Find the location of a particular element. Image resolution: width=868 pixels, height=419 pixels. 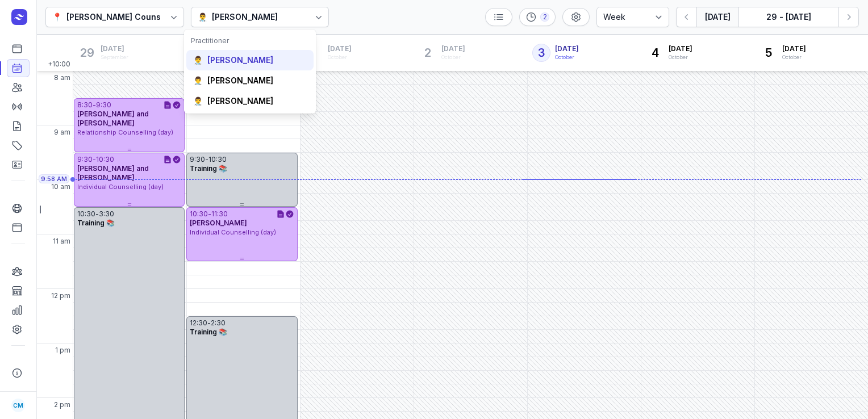

div: 2:30 is located at coordinates (218, 323).